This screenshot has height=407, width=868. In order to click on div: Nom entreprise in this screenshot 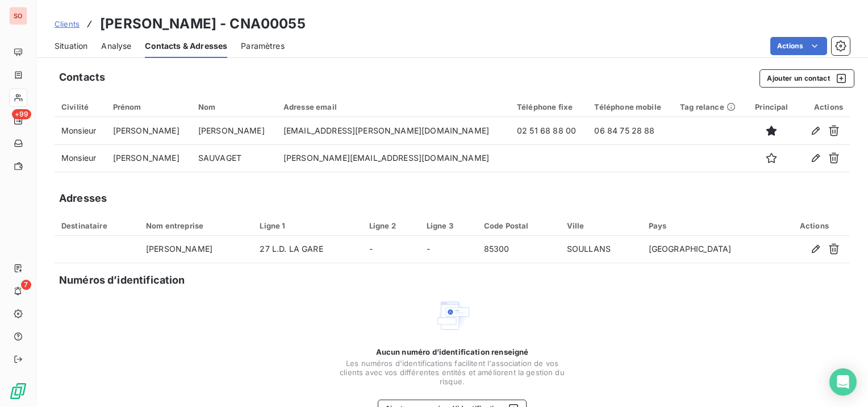, I will do `click(196, 226)`.